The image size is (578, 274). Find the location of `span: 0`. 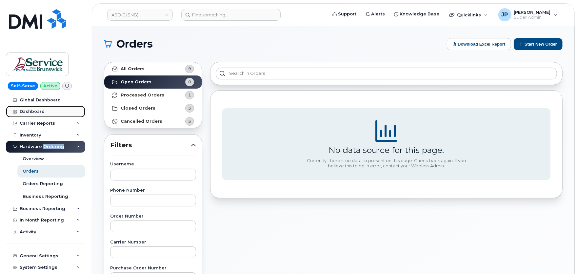

span: 0 is located at coordinates (190, 82).